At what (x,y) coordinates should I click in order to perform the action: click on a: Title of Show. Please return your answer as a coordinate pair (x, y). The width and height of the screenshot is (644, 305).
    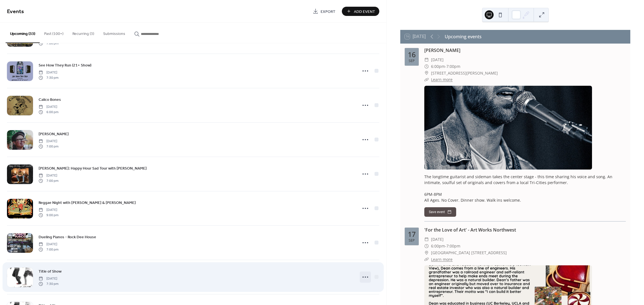
    Looking at the image, I should click on (50, 271).